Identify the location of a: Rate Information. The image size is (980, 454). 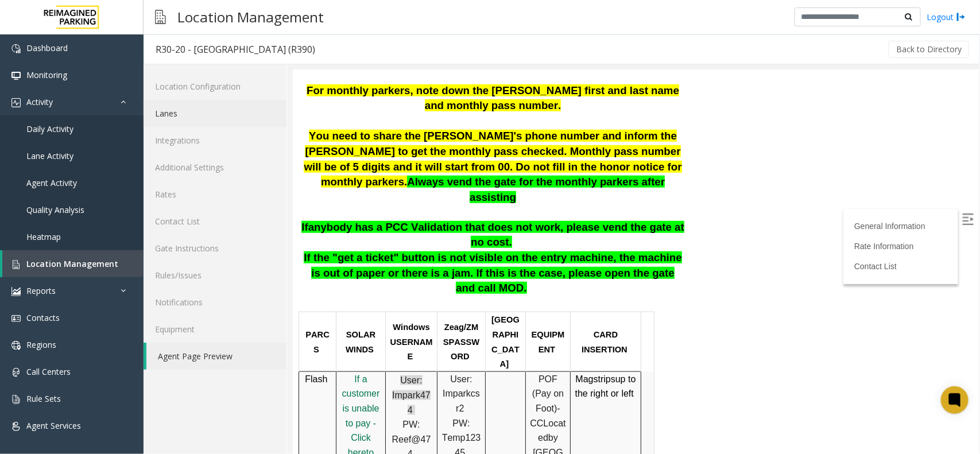
(592, 176).